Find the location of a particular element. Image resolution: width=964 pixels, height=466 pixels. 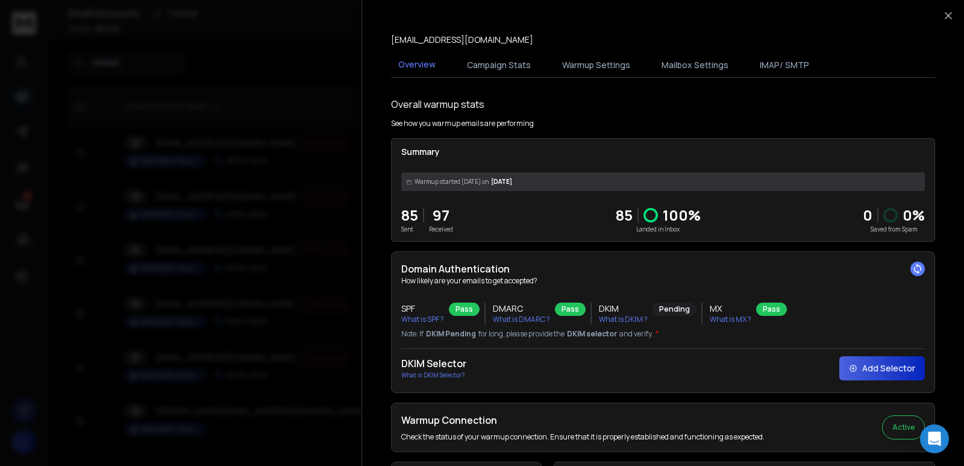

p: Landed in Inbox is located at coordinates (658, 229).